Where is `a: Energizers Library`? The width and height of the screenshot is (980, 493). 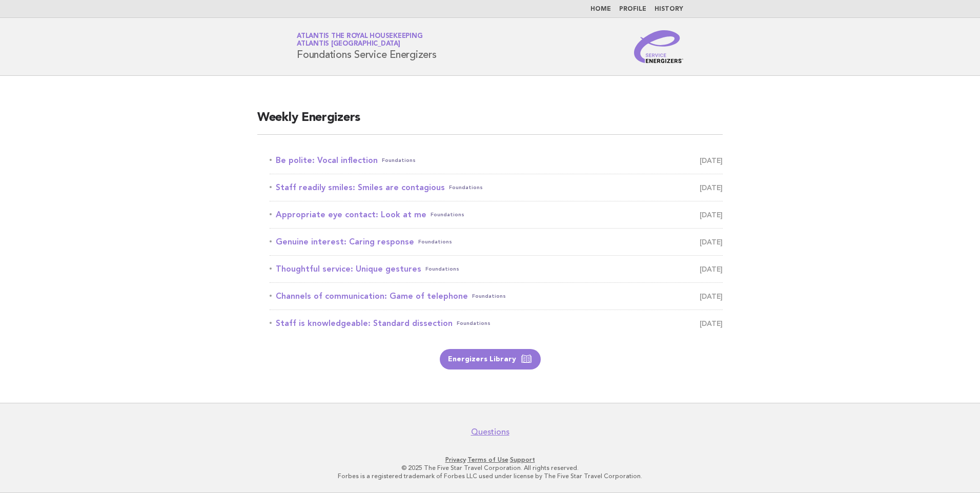
a: Energizers Library is located at coordinates (490, 360).